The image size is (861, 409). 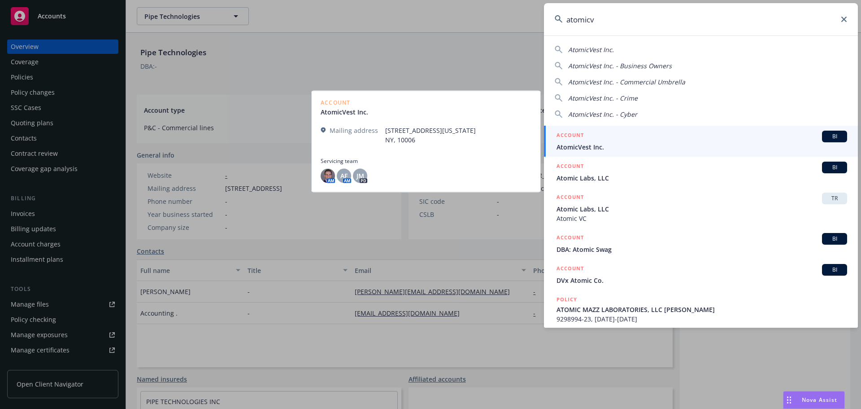 What do you see at coordinates (789, 400) in the screenshot?
I see `div: Drag to move` at bounding box center [789, 400].